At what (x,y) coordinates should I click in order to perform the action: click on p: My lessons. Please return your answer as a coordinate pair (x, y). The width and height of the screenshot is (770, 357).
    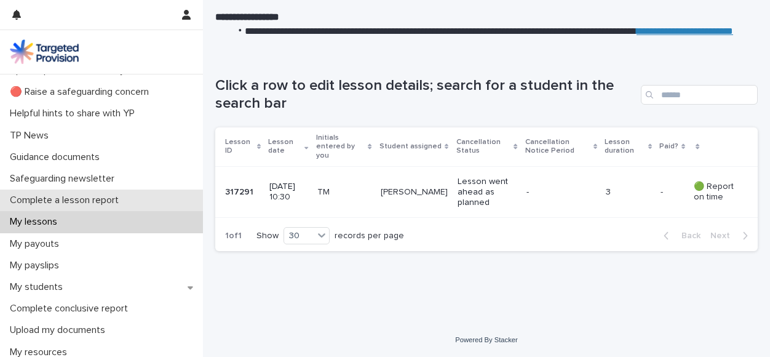
    Looking at the image, I should click on (36, 221).